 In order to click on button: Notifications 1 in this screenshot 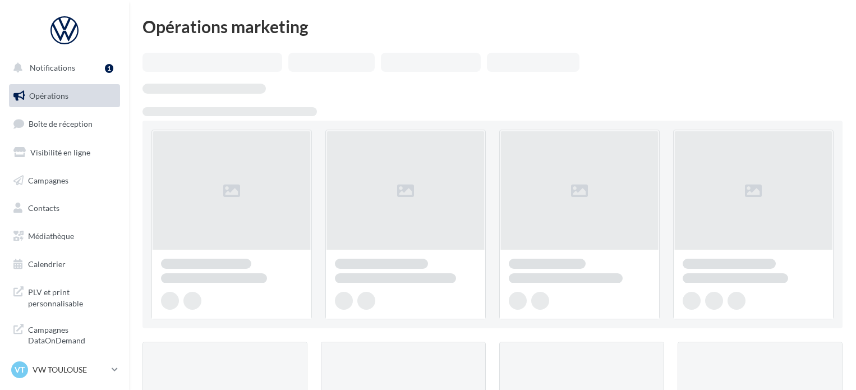, I will do `click(62, 68)`.